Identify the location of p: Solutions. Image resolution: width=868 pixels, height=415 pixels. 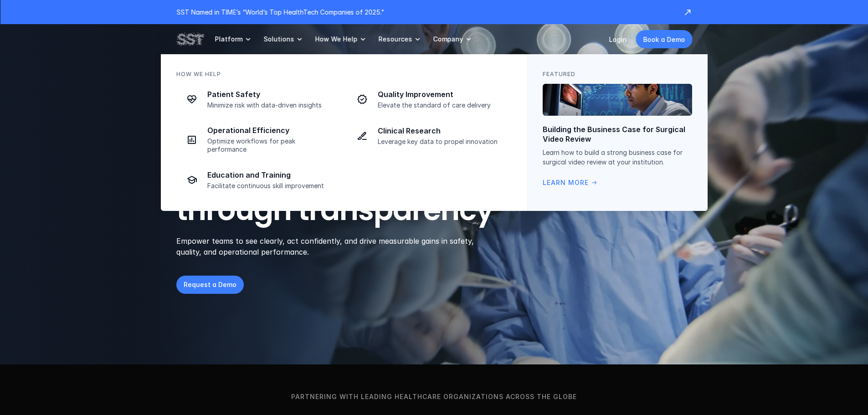
(278, 40).